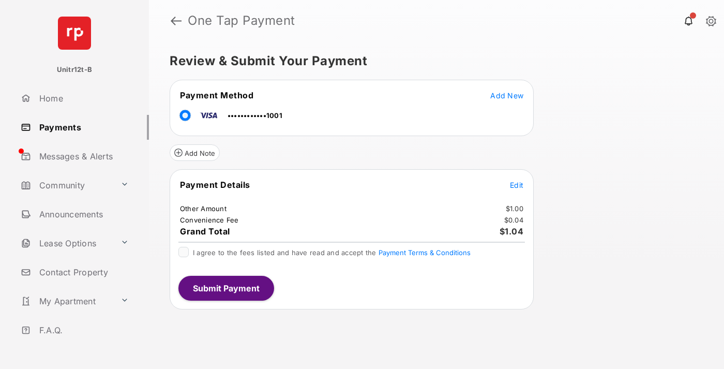 This screenshot has height=369, width=724. I want to click on button: Edit, so click(516, 185).